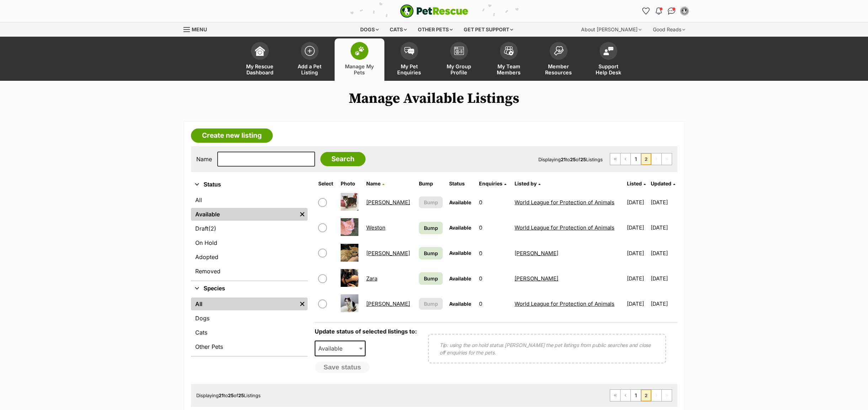  What do you see at coordinates (198, 29) in the screenshot?
I see `a: Menu` at bounding box center [198, 29].